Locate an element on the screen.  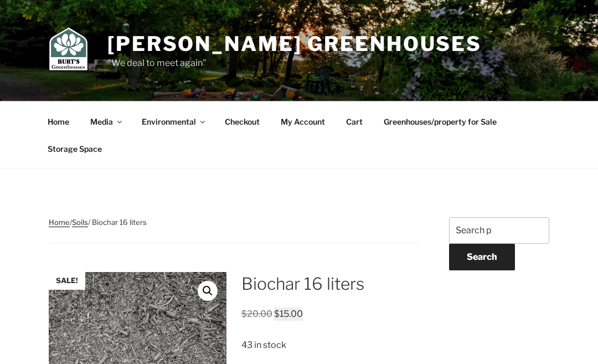
span: Sale! is located at coordinates (67, 281).